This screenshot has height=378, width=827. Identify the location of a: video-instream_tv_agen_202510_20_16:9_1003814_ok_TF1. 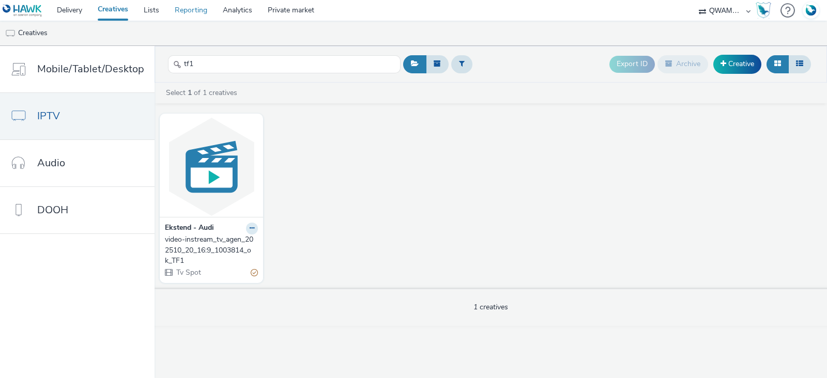
(211, 250).